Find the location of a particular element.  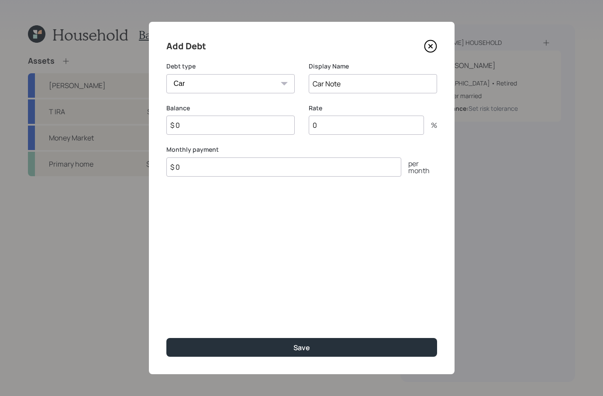

button: Save is located at coordinates (302, 347).